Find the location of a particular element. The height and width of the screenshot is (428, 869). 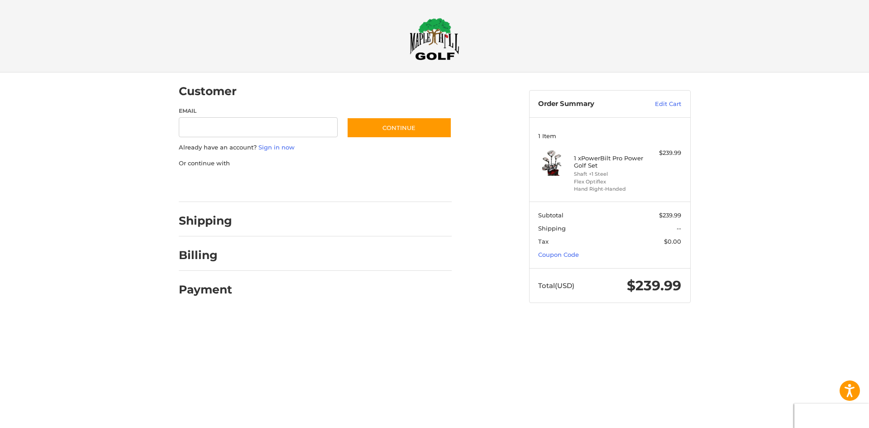

h3: 1 Item is located at coordinates (610, 136).